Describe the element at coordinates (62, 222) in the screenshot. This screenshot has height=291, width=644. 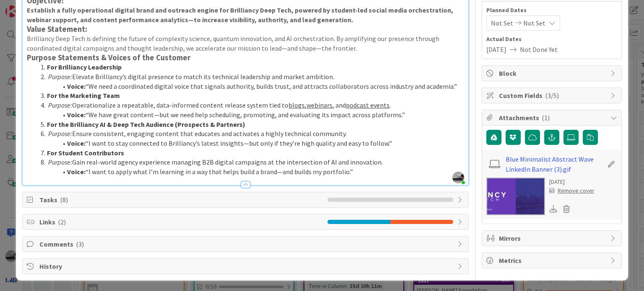
I see `span: ( 2 )` at that location.